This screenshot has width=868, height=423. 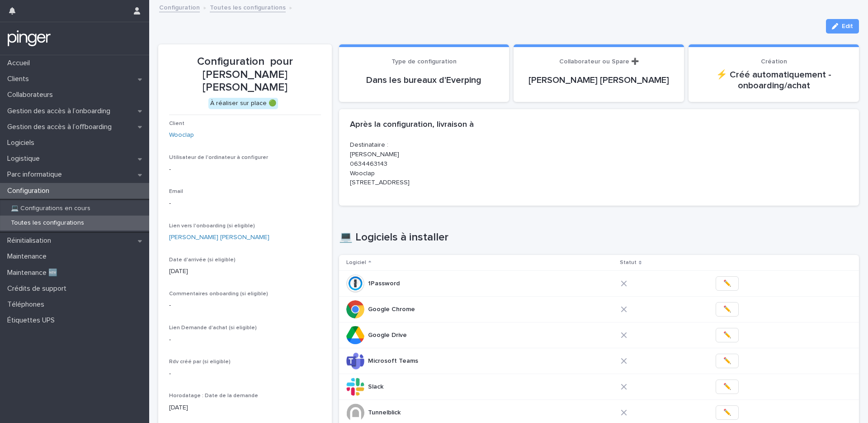 I want to click on p: Maintenance, so click(x=28, y=256).